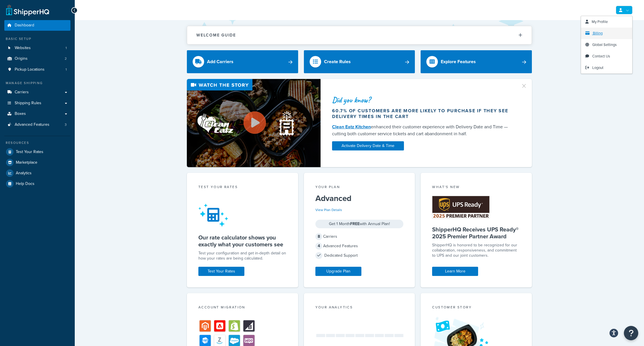 Image resolution: width=644 pixels, height=346 pixels. What do you see at coordinates (24, 173) in the screenshot?
I see `span: Analytics` at bounding box center [24, 173].